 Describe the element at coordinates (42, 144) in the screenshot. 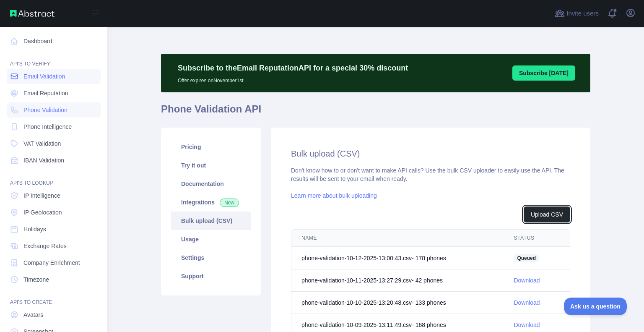

I see `span: VAT Validation` at that location.